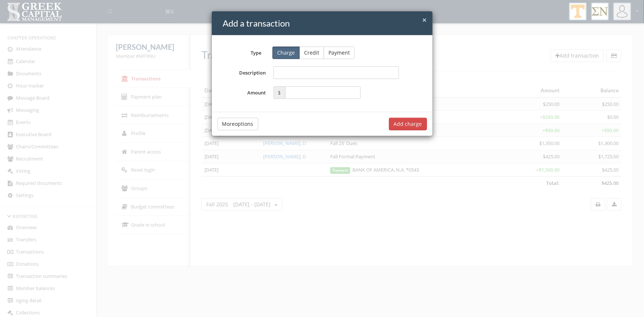  I want to click on label: Amount, so click(244, 93).